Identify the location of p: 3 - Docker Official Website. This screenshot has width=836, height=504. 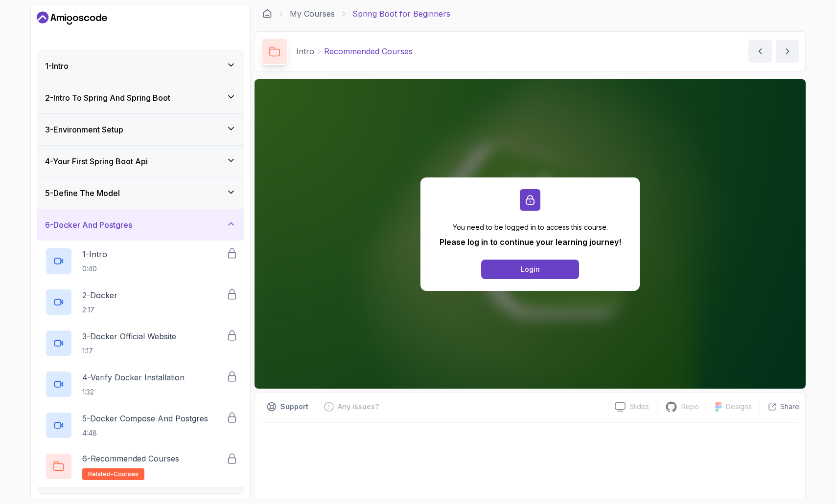
(129, 337).